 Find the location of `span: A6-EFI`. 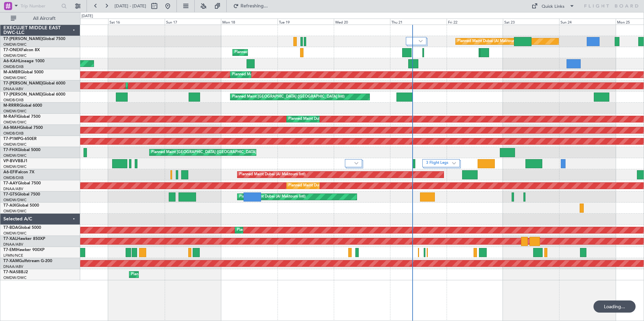

span: A6-EFI is located at coordinates (9, 172).